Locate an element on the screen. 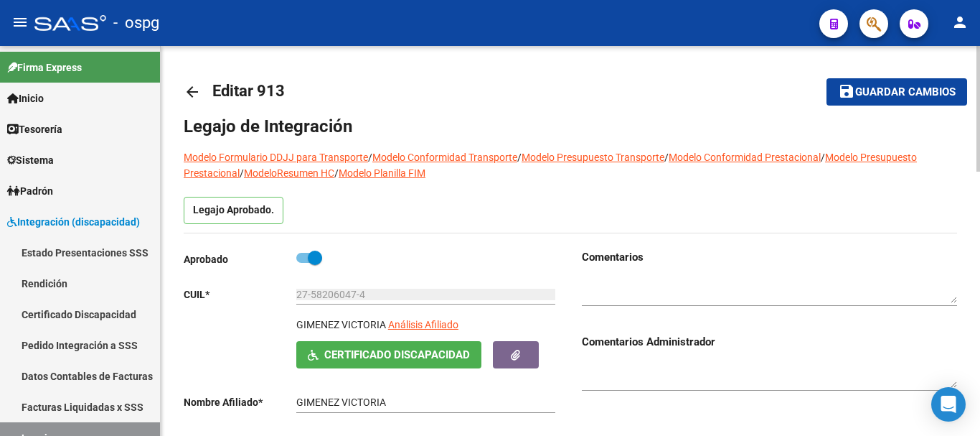 This screenshot has height=436, width=980. button: Guardar cambios is located at coordinates (896, 91).